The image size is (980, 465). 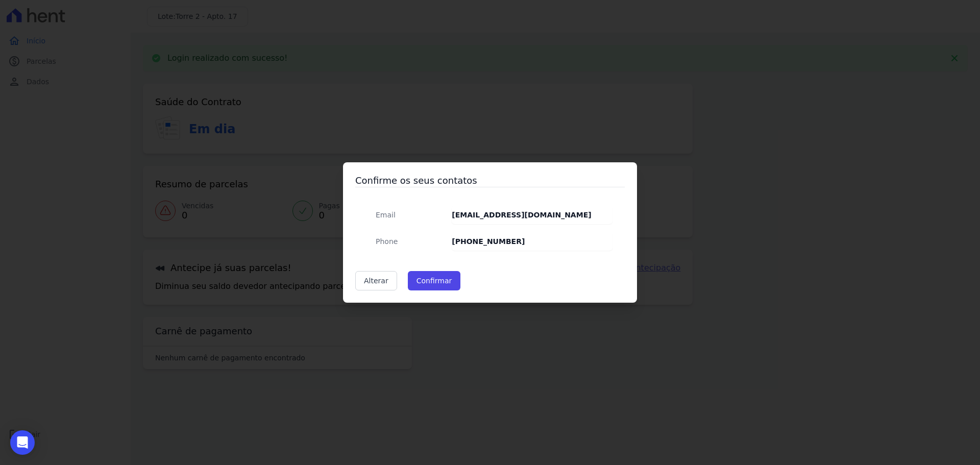 What do you see at coordinates (377, 281) in the screenshot?
I see `a: Alterar` at bounding box center [377, 281].